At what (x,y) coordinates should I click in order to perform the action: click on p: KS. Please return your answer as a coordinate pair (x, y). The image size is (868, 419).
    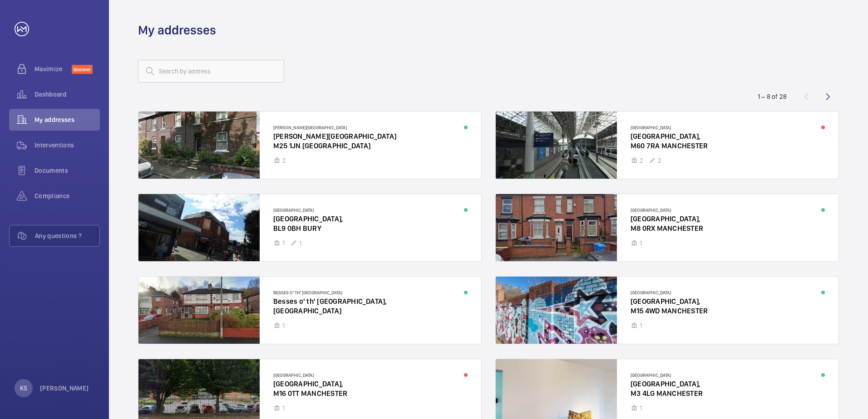
    Looking at the image, I should click on (24, 388).